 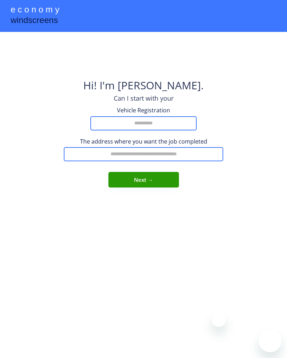 I want to click on div: The address where you want the job completed, so click(x=144, y=141).